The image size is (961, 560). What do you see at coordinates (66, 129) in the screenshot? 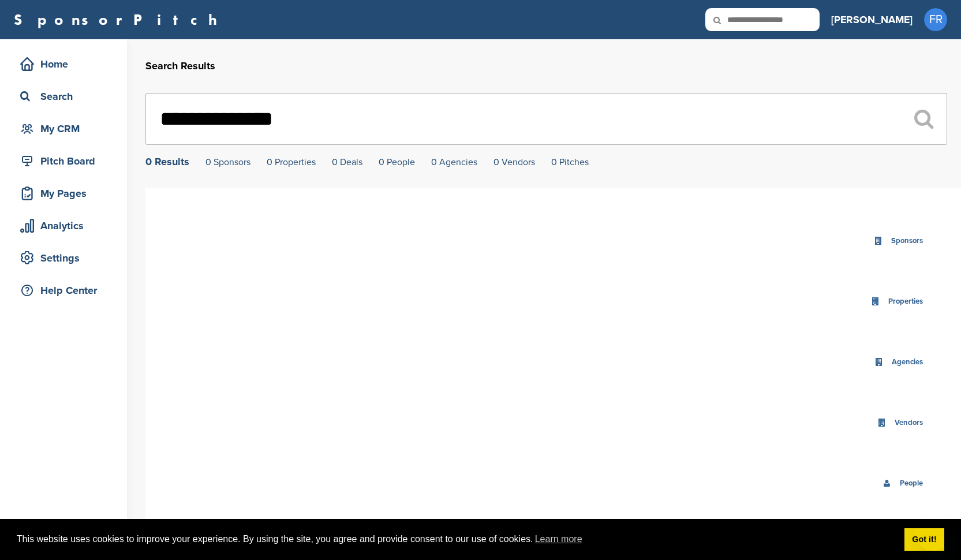
I see `div: My CRM` at bounding box center [66, 129].